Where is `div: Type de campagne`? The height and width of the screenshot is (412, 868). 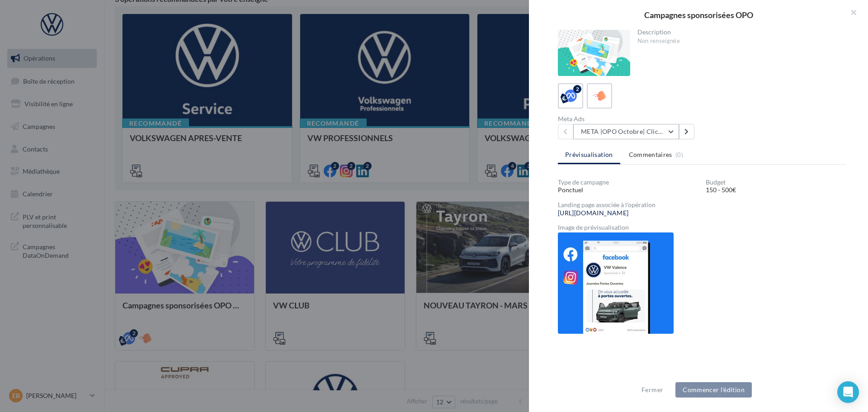 div: Type de campagne is located at coordinates (628, 182).